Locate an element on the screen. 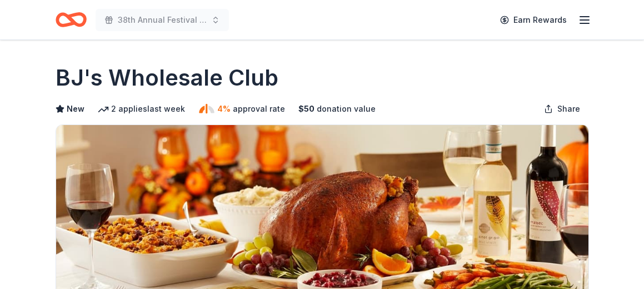 The width and height of the screenshot is (644, 289). span: donation value is located at coordinates (346, 109).